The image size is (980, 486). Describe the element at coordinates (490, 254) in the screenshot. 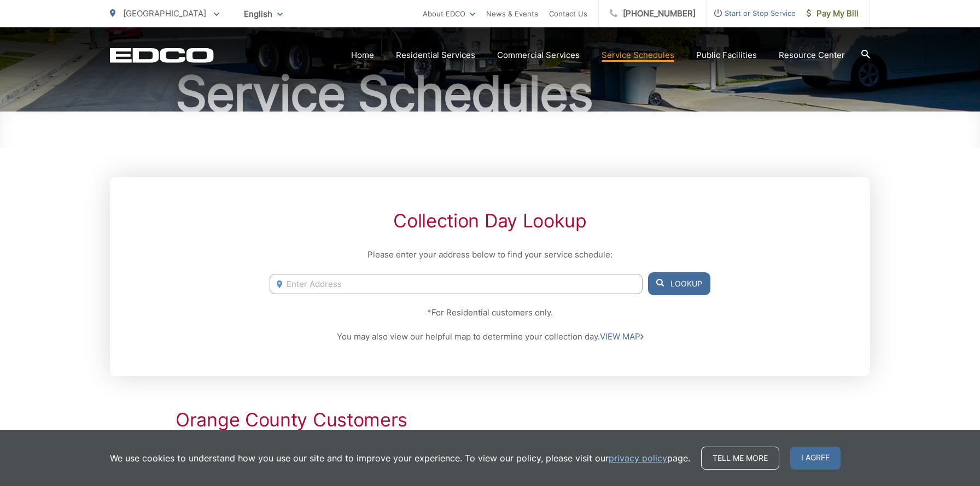

I see `p: Please enter your address below to find your service schedule:` at that location.